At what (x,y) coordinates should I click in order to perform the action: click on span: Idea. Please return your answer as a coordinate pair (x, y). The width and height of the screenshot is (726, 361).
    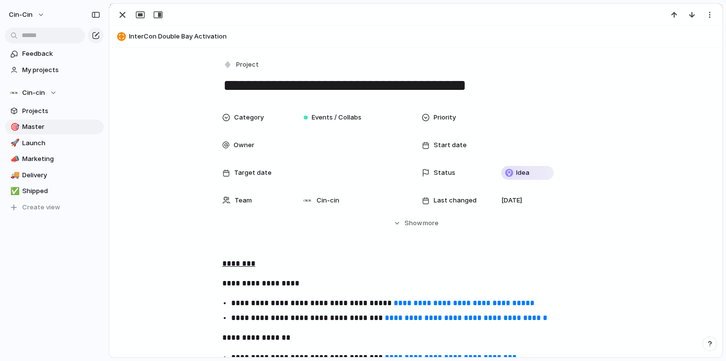
    Looking at the image, I should click on (523, 173).